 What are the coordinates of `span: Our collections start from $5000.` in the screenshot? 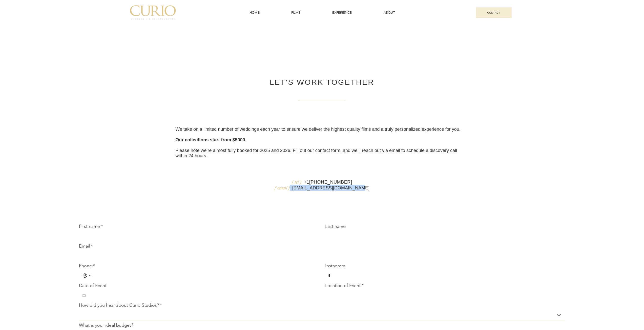 It's located at (211, 140).